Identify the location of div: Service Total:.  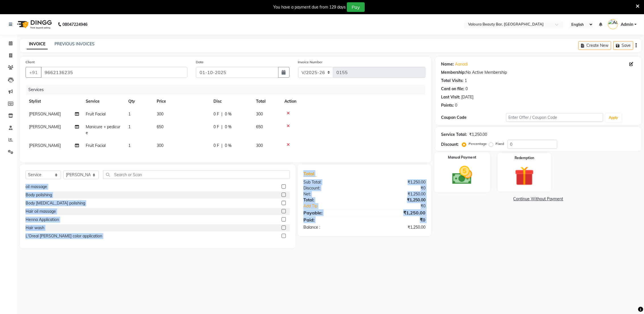
(454, 134).